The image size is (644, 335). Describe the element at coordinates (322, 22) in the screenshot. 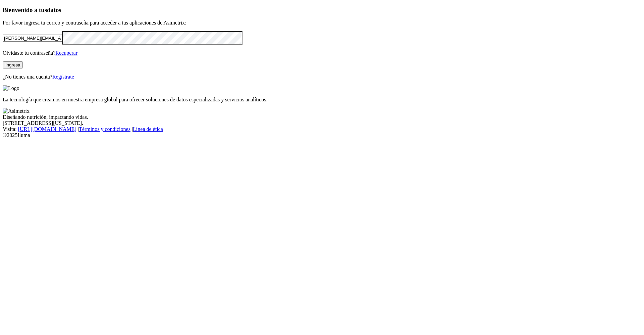

I see `p: Por favor ingresa tu correo y contraseña para acceder a tus aplicaciones de Asimetrix:` at that location.